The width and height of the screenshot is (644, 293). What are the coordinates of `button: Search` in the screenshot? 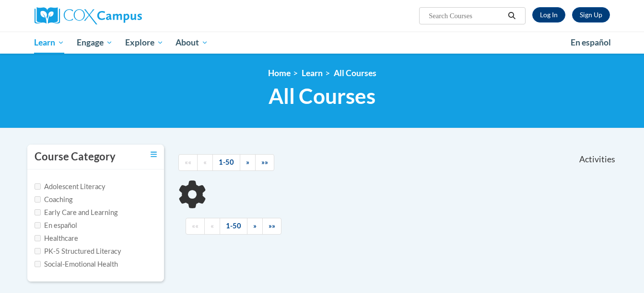 It's located at (512, 16).